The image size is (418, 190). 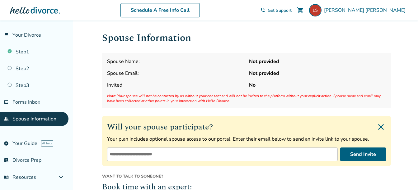 I want to click on span: list_alt_check, so click(x=6, y=161).